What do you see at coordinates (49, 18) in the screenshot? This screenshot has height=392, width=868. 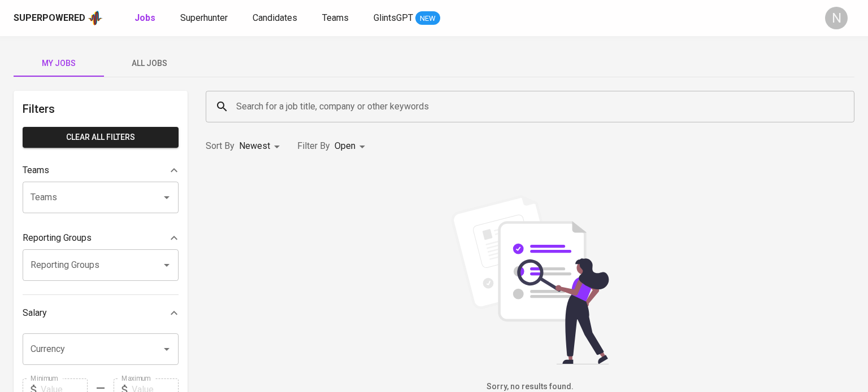 I see `div: Superpowered` at bounding box center [49, 18].